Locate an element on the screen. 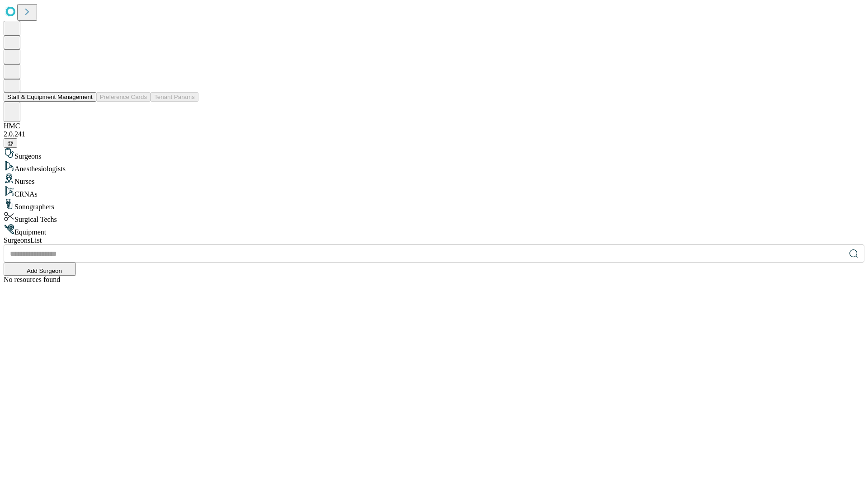 This screenshot has width=868, height=488. div: Equipment is located at coordinates (434, 230).